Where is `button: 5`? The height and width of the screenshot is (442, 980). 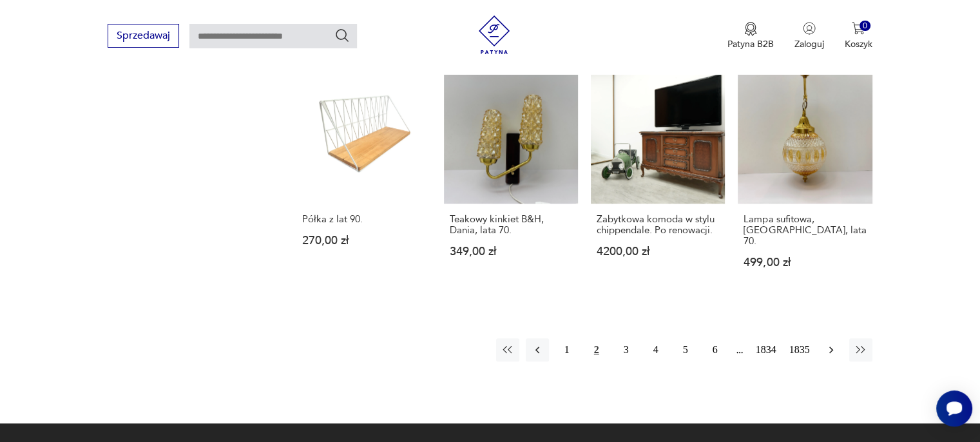
button: 5 is located at coordinates (685, 350).